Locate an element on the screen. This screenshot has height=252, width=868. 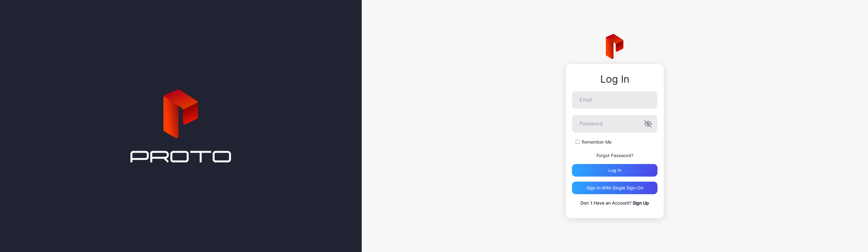
div: Log in is located at coordinates (615, 170).